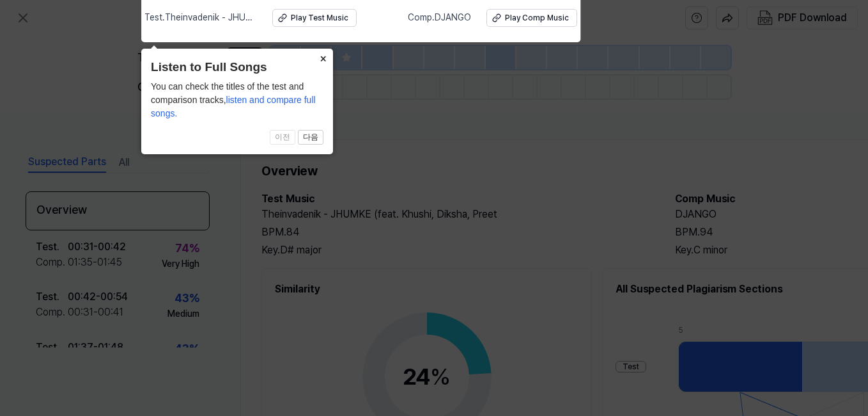 The image size is (868, 416). Describe the element at coordinates (315, 18) in the screenshot. I see `a: Play Test Music` at that location.